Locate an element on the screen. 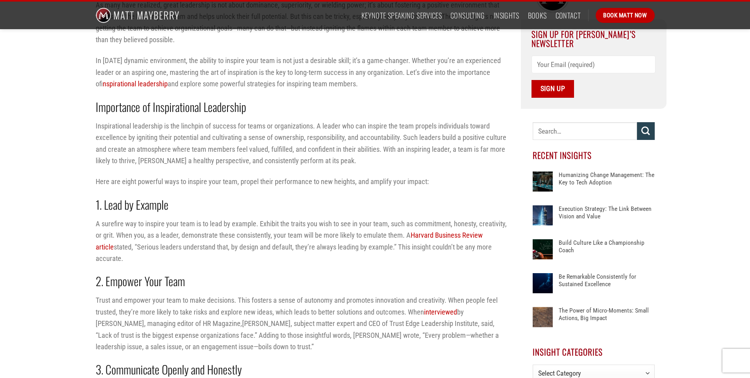 The height and width of the screenshot is (378, 750). a: interviewed is located at coordinates (441, 312).